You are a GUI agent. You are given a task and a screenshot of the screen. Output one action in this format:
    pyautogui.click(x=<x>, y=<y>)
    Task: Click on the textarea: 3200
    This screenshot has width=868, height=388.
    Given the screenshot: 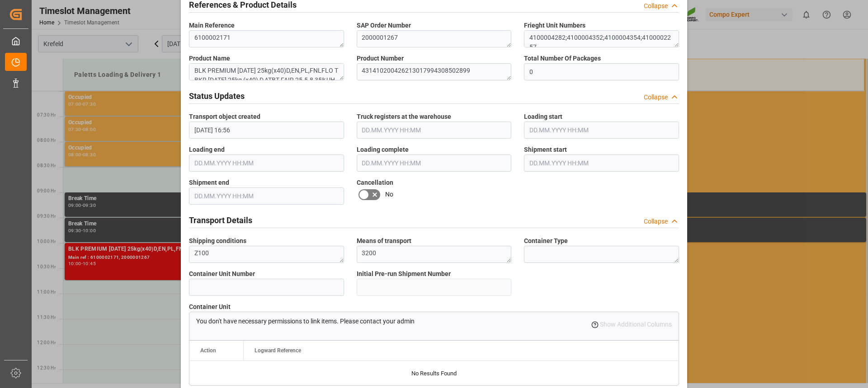 What is the action you would take?
    pyautogui.click(x=434, y=254)
    